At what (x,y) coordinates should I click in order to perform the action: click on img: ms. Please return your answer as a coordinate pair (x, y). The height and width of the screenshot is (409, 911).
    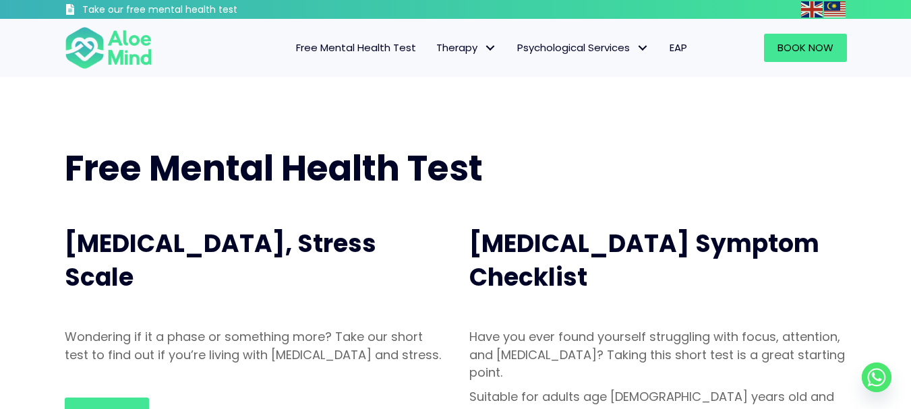
    Looking at the image, I should click on (835, 9).